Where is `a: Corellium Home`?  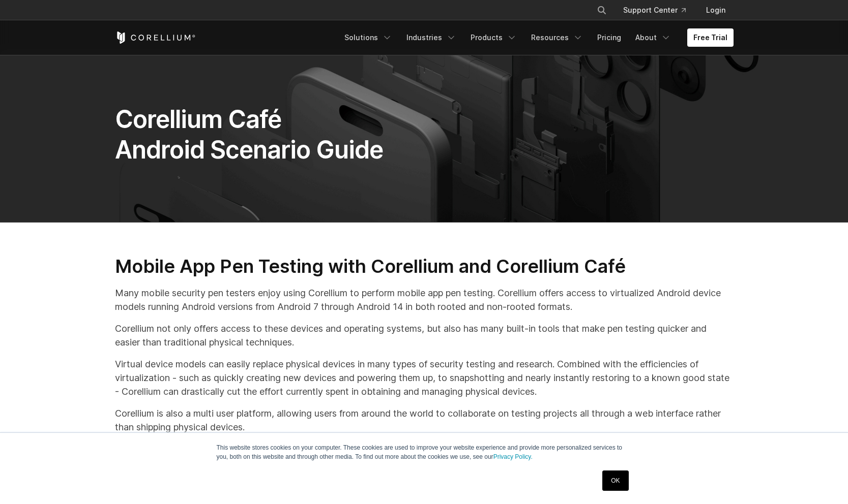
a: Corellium Home is located at coordinates (155, 38).